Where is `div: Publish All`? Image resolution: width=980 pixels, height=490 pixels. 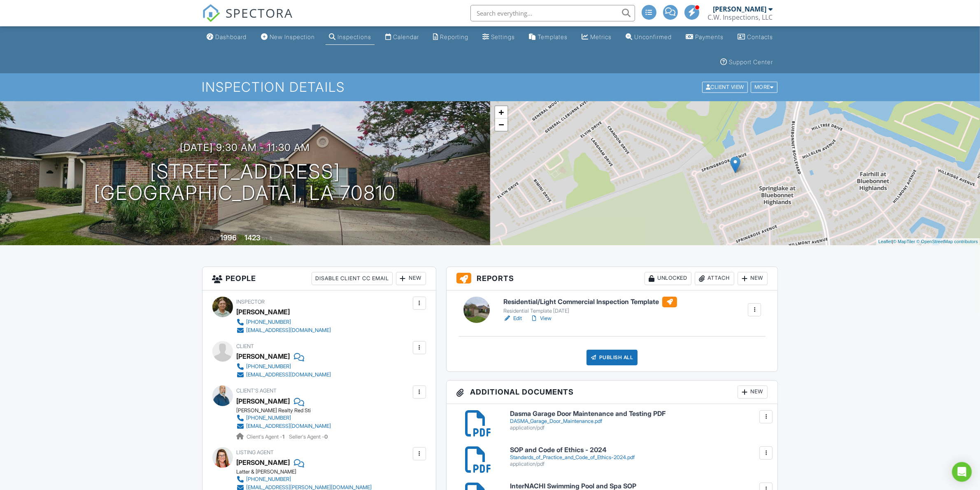
div: Publish All is located at coordinates (611, 358).